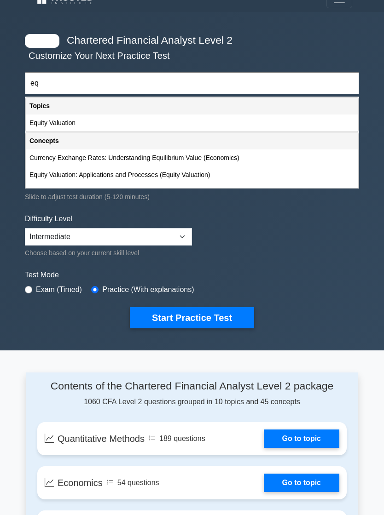 This screenshot has height=515, width=384. What do you see at coordinates (148, 290) in the screenshot?
I see `label: Practice (With explanations)` at bounding box center [148, 290].